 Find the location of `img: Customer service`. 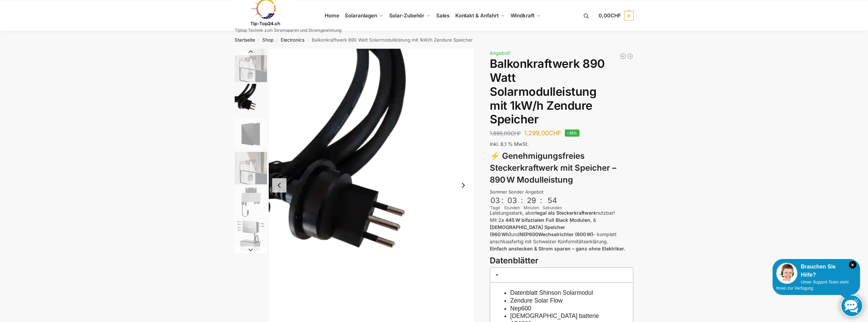

img: Customer service is located at coordinates (787, 273).